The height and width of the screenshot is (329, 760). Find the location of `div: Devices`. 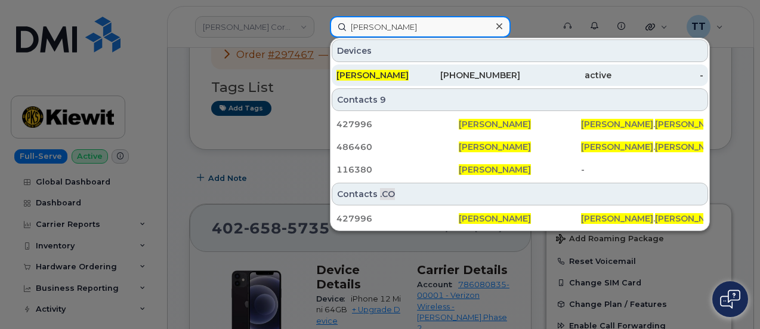

div: Devices is located at coordinates (520, 51).